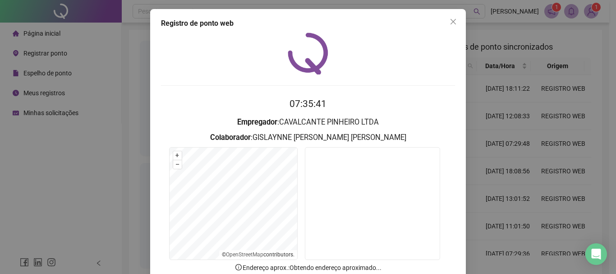 This screenshot has width=616, height=274. What do you see at coordinates (308, 53) in the screenshot?
I see `img: QRPoint` at bounding box center [308, 53].